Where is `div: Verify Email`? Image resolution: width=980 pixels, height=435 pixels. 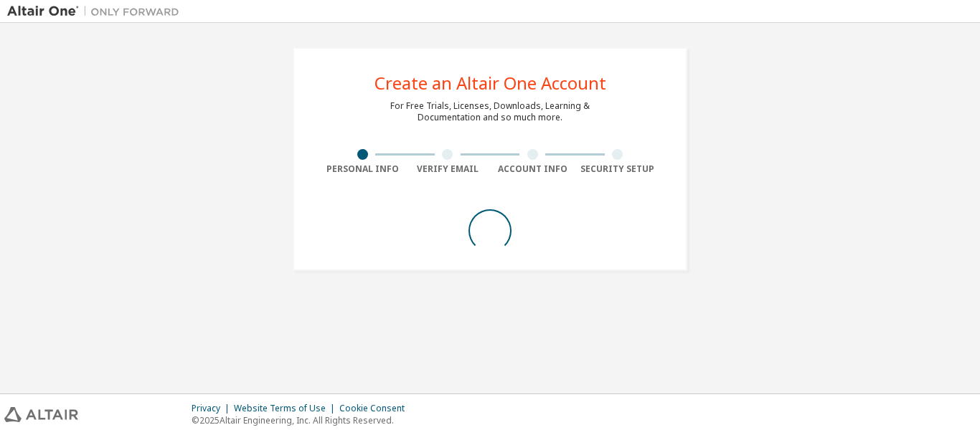 div: Verify Email is located at coordinates (448, 169).